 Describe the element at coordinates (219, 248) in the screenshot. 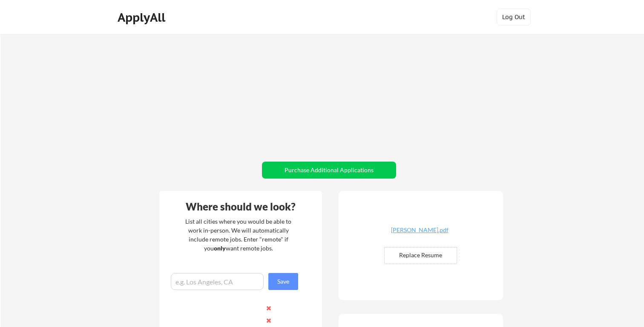

I see `strong: only` at that location.